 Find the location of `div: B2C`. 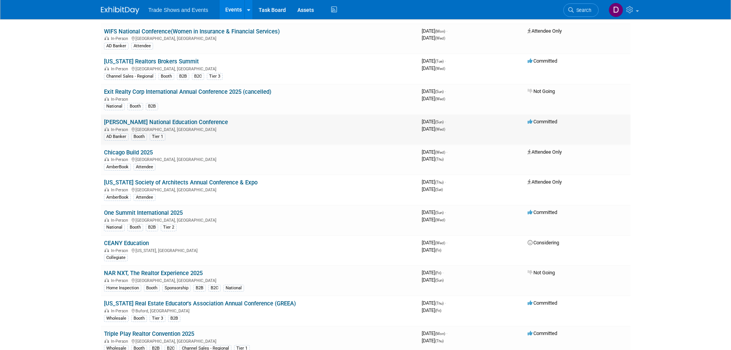

div: B2C is located at coordinates (214, 288).